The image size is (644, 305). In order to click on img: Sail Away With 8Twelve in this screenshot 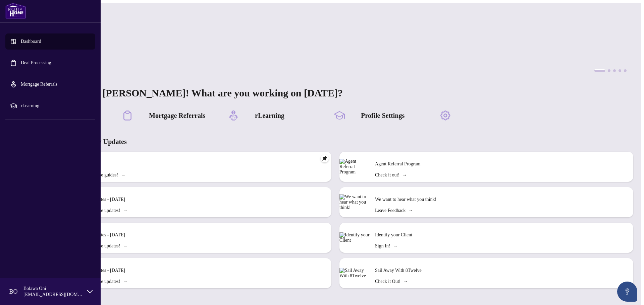, I will do `click(354, 273)`.